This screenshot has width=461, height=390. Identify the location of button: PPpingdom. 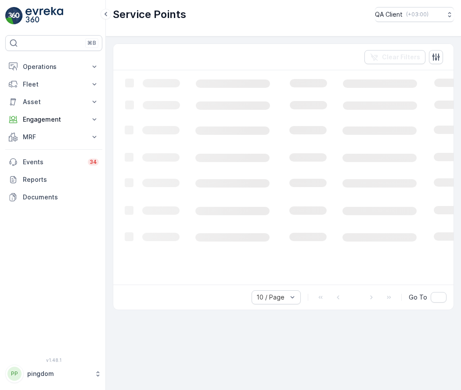
(54, 373).